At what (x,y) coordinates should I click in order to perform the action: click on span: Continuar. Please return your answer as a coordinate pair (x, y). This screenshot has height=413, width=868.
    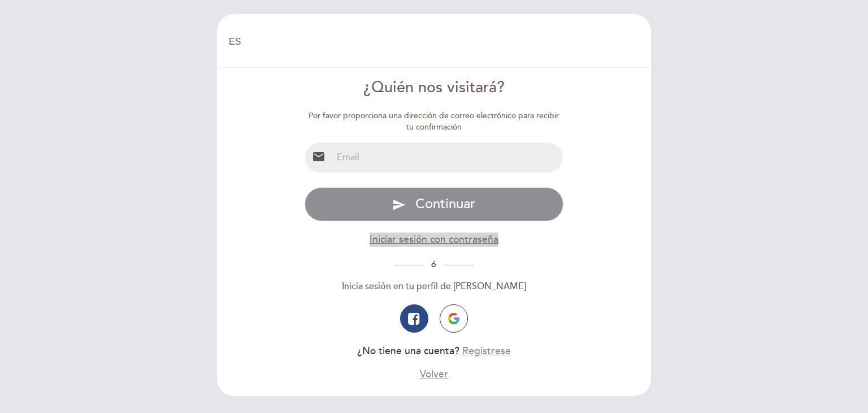
    Looking at the image, I should click on (445, 204).